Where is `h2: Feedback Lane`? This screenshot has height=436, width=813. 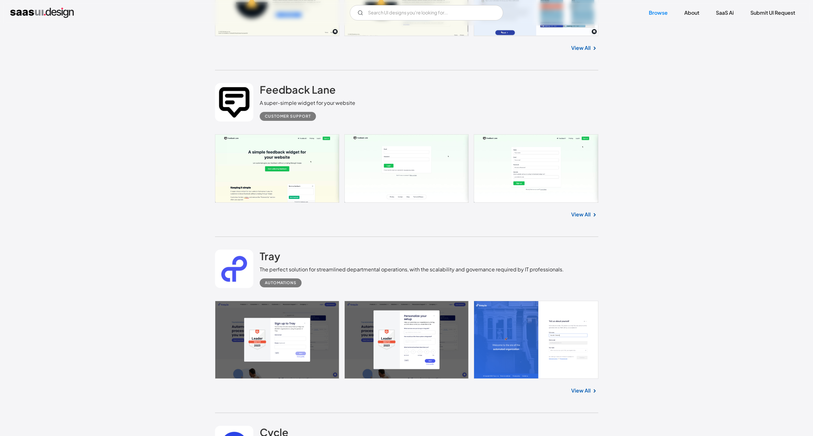
h2: Feedback Lane is located at coordinates (298, 89).